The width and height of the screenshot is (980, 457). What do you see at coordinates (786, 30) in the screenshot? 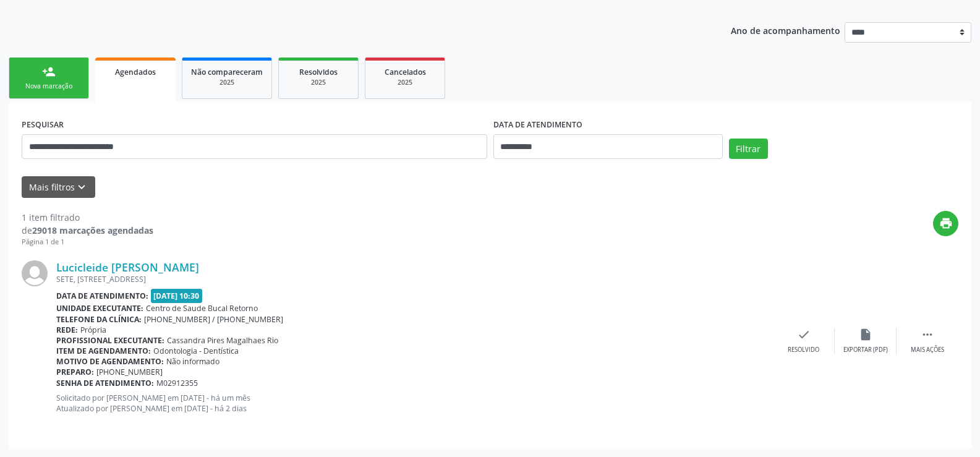
I see `p: Ano de acompanhamento` at bounding box center [786, 30].